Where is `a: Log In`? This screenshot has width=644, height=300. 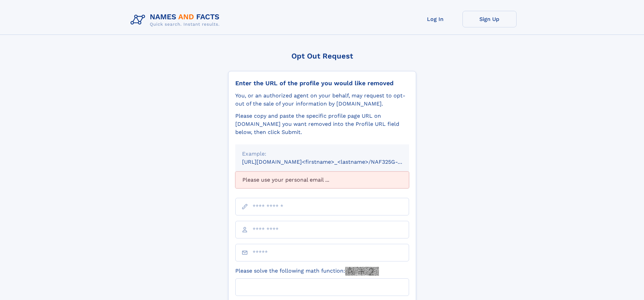 a: Log In is located at coordinates (435, 19).